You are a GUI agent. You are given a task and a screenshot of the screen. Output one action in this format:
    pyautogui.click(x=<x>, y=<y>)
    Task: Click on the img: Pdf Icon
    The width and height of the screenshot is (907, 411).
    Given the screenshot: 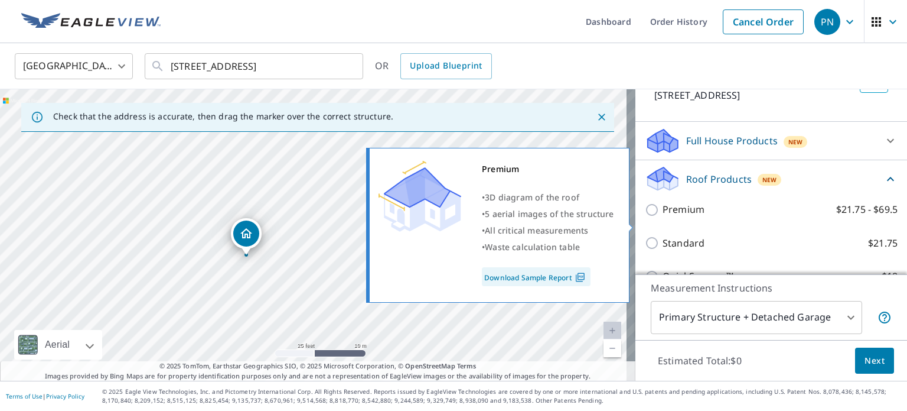 What is the action you would take?
    pyautogui.click(x=580, y=277)
    